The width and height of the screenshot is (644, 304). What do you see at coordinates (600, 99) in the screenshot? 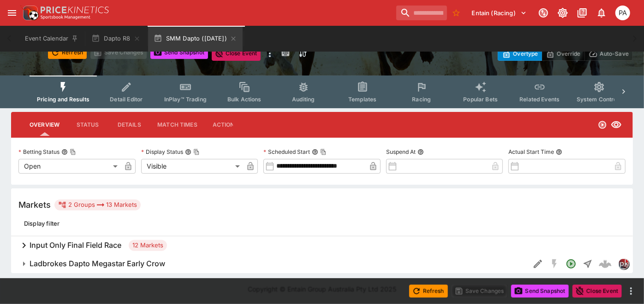
I see `span: System Controls` at bounding box center [600, 99].